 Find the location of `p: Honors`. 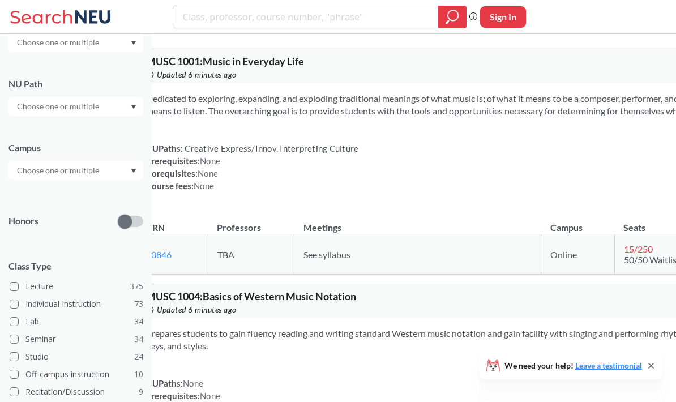

p: Honors is located at coordinates (23, 221).